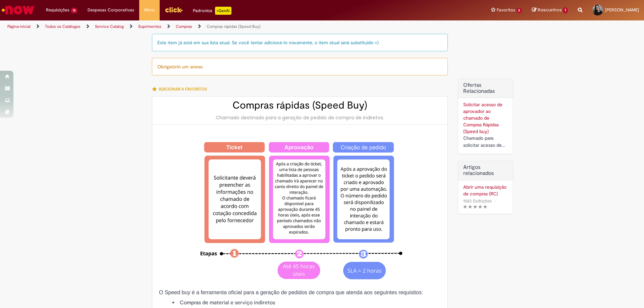  What do you see at coordinates (300, 118) in the screenshot?
I see `div: Chamado destinado para a geração de pedido de compra de indiretos.` at bounding box center [300, 118].